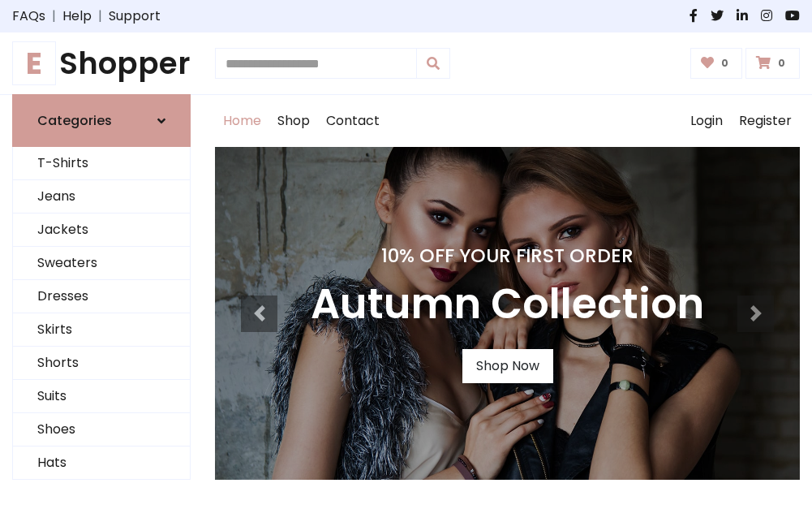 The width and height of the screenshot is (812, 522). Describe the element at coordinates (765, 121) in the screenshot. I see `a: Register` at that location.